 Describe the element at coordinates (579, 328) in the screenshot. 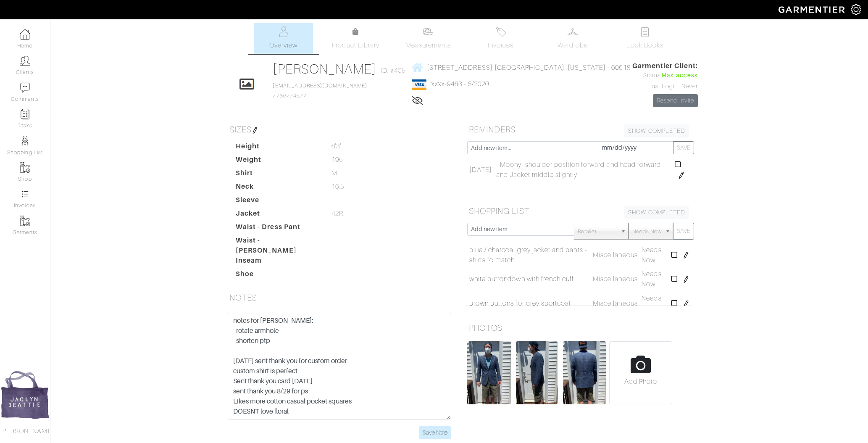

I see `h5: PHOTOS` at that location.